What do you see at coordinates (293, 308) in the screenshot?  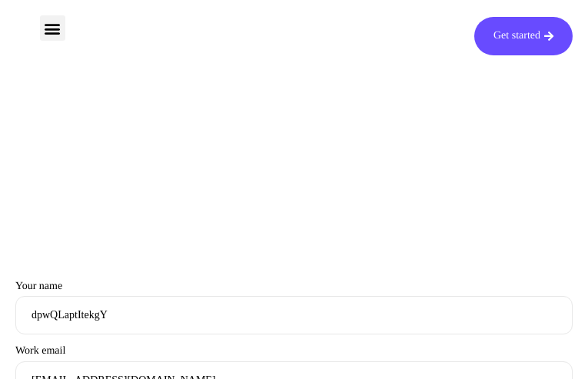 I see `label: Your name` at bounding box center [293, 308].